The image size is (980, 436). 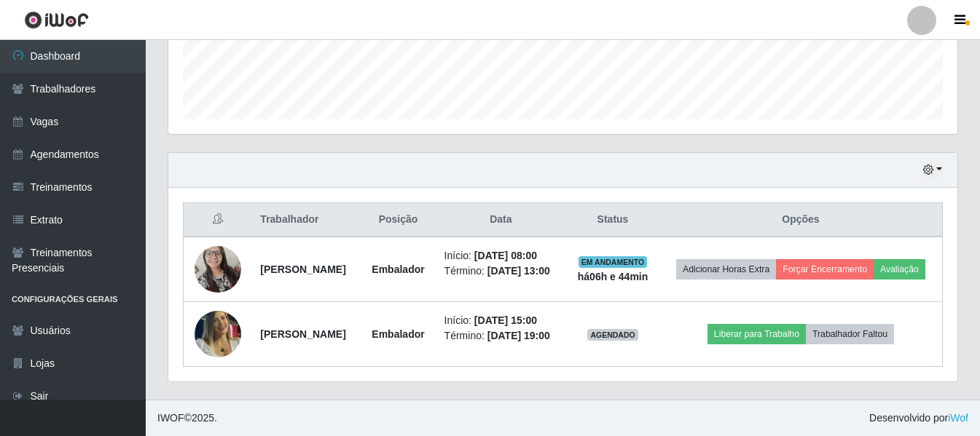 What do you see at coordinates (756, 334) in the screenshot?
I see `button: Liberar para Trabalho` at bounding box center [756, 334].